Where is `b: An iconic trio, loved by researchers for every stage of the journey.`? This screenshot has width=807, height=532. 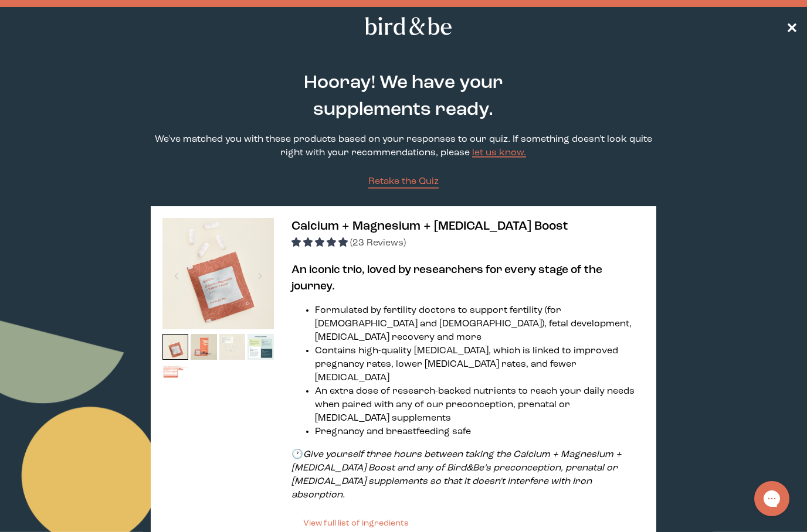
b: An iconic trio, loved by researchers for every stage of the journey. is located at coordinates (447, 279).